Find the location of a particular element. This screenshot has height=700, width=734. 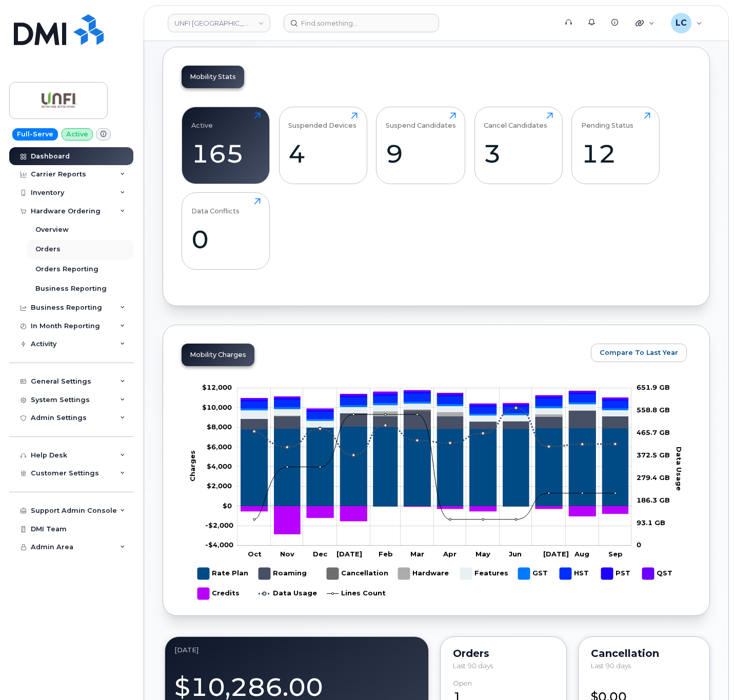

div: Cancellation is located at coordinates (644, 653).